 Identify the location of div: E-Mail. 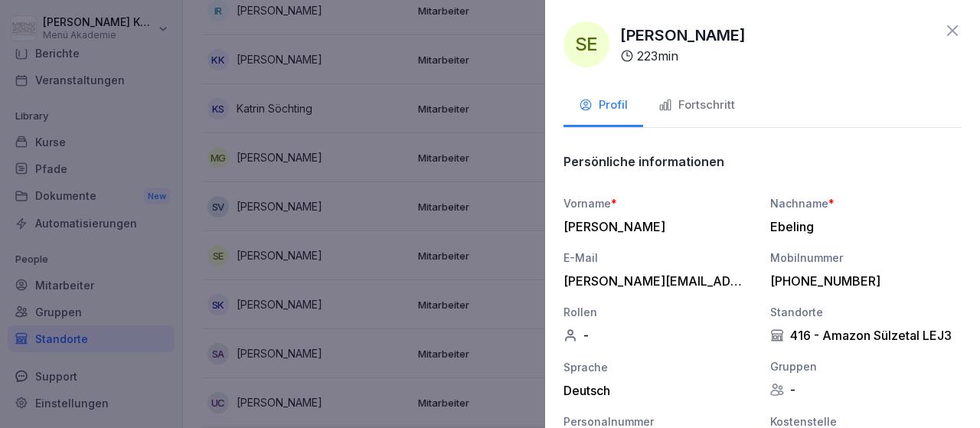
(659, 258).